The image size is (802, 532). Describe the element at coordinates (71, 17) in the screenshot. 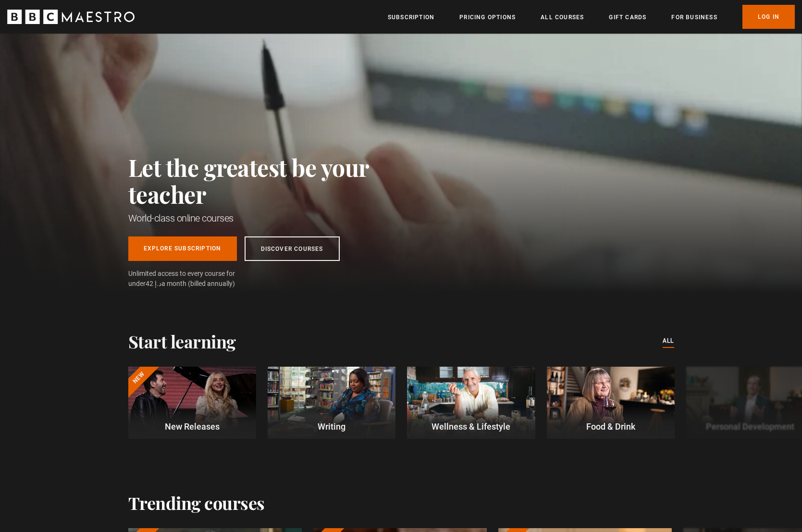

I see `svg: BBC Maestro` at that location.